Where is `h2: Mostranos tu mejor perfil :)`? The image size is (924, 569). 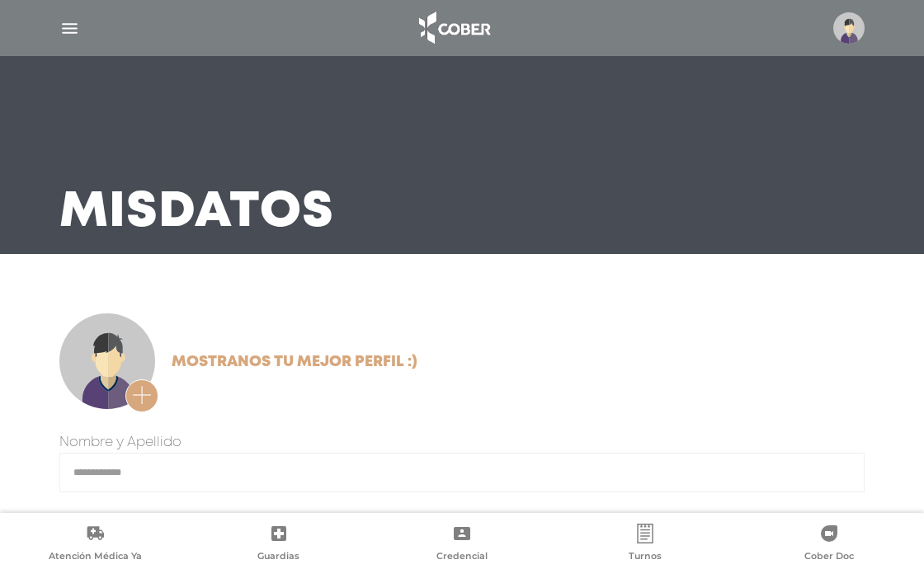 h2: Mostranos tu mejor perfil :) is located at coordinates (294, 363).